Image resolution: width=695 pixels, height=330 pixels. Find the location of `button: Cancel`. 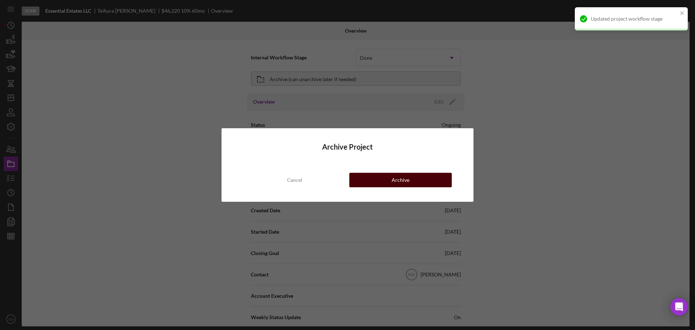

button: Cancel is located at coordinates (294, 180).